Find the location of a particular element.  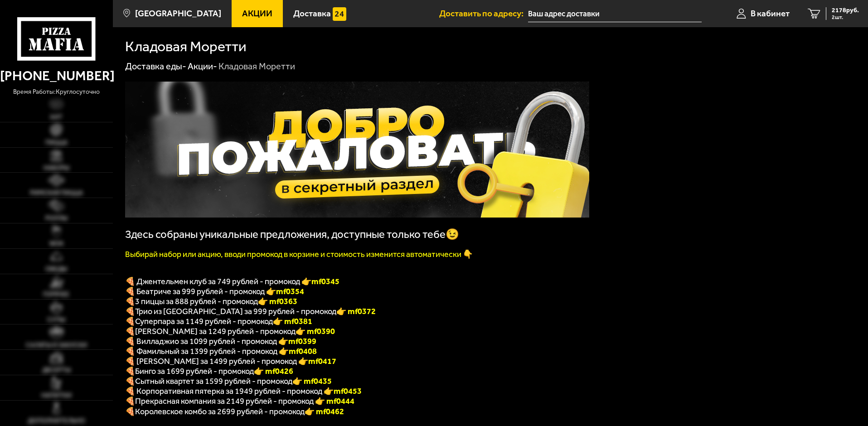

span: Суперпара за 1149 рублей - промокод is located at coordinates (204, 321).